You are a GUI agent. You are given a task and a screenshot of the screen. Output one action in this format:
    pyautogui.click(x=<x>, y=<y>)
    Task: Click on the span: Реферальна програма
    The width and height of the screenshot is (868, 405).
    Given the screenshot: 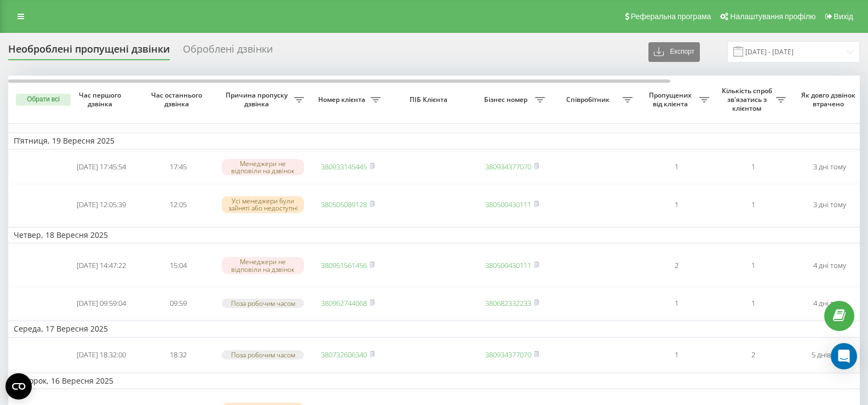 What is the action you would take?
    pyautogui.click(x=671, y=17)
    